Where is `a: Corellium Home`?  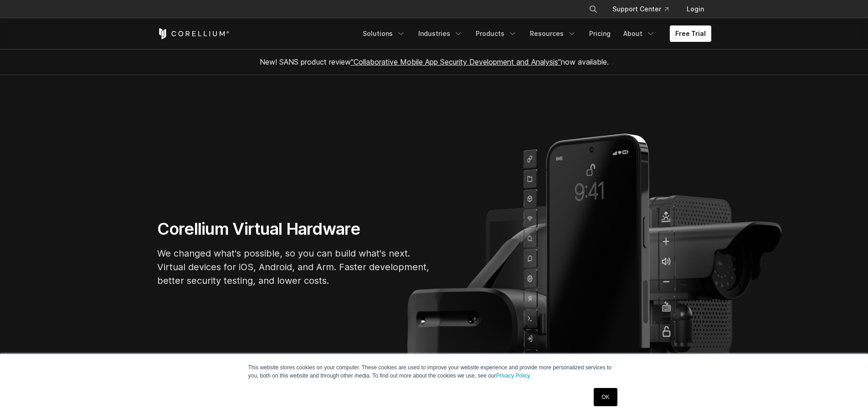
a: Corellium Home is located at coordinates (193, 34).